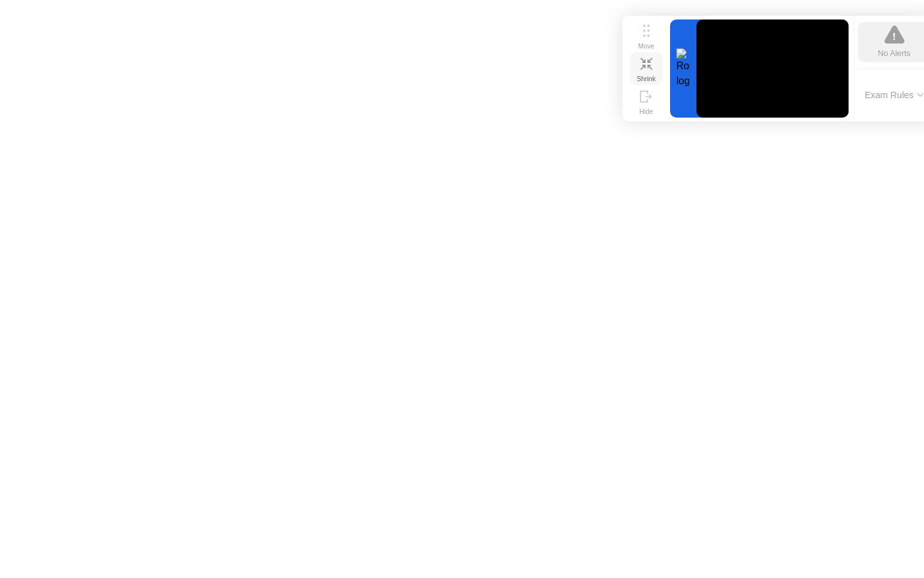  I want to click on div: Hide, so click(646, 111).